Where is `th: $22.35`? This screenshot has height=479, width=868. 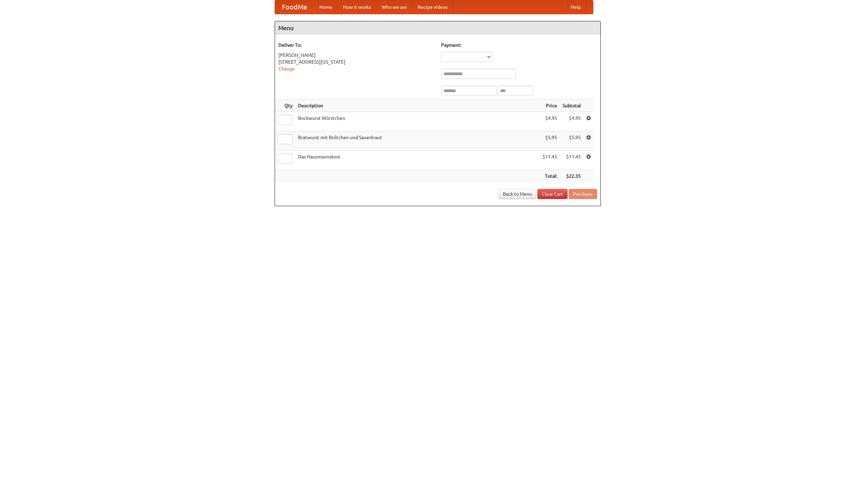 th: $22.35 is located at coordinates (572, 176).